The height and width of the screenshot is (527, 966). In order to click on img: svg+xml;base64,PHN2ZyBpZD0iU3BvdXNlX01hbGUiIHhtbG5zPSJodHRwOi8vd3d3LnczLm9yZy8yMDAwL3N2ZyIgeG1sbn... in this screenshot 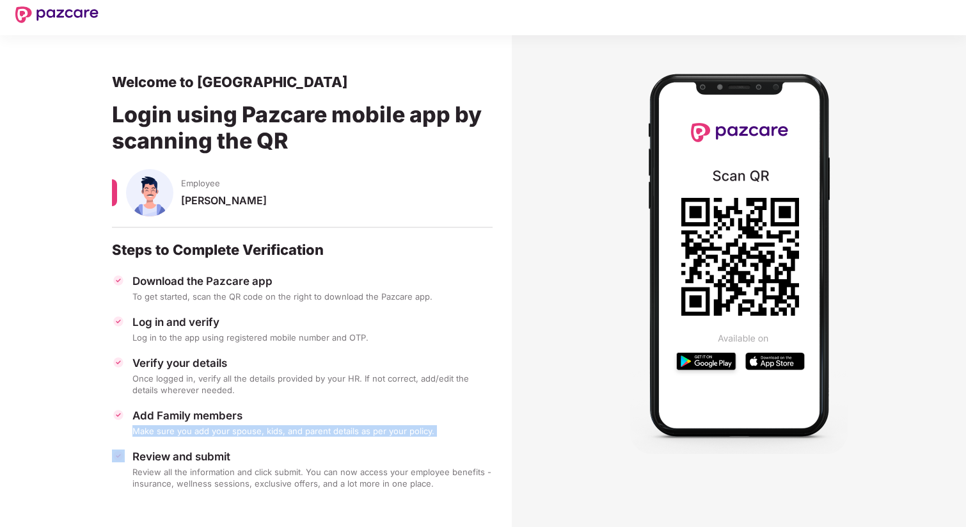, I will do `click(150, 193)`.